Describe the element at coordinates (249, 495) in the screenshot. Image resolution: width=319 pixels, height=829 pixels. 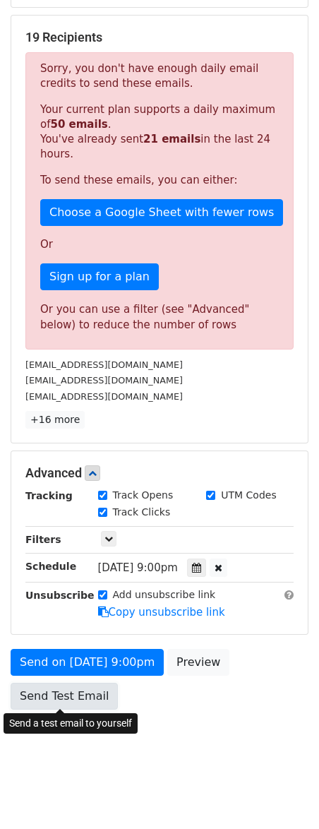
I see `label: UTM Codes` at that location.